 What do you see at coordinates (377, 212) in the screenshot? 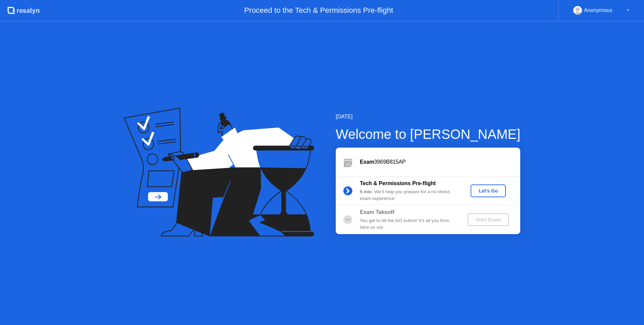
I see `b: Exam Takeoff` at bounding box center [377, 212].